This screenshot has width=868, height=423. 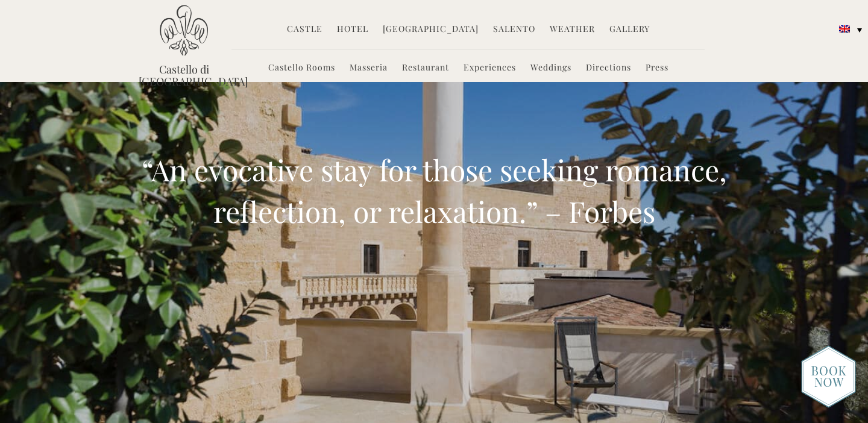 What do you see at coordinates (301, 68) in the screenshot?
I see `a: Castello Rooms` at bounding box center [301, 68].